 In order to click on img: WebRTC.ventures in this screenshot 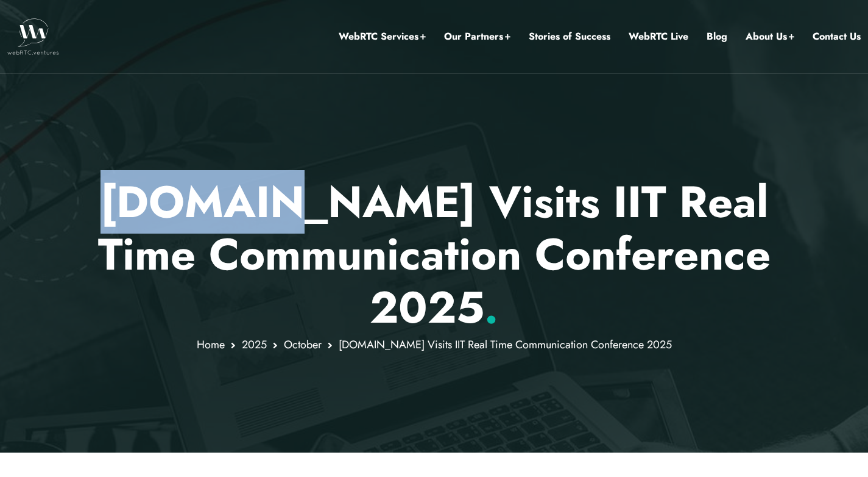, I will do `click(33, 37)`.